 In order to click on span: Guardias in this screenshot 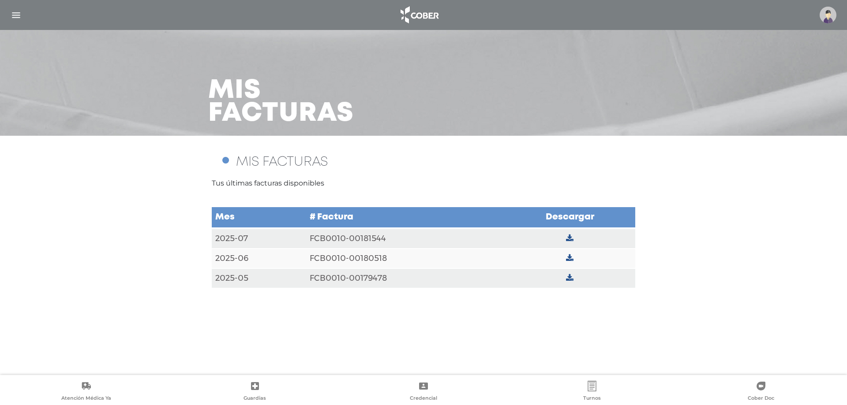, I will do `click(254, 399)`.